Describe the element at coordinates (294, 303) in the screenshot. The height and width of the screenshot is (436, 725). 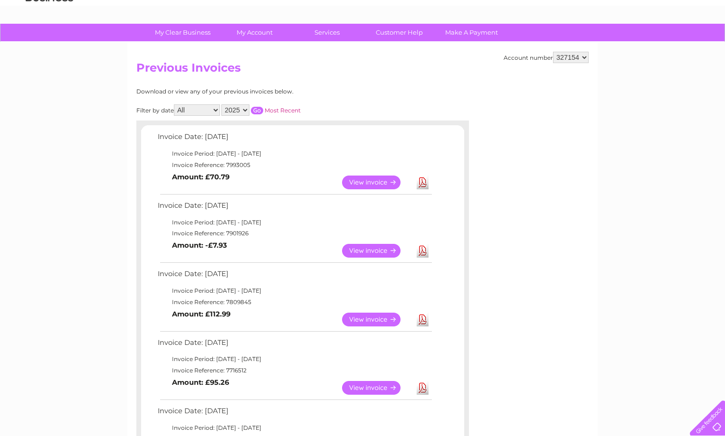
I see `td: Invoice Reference: 7809845` at that location.